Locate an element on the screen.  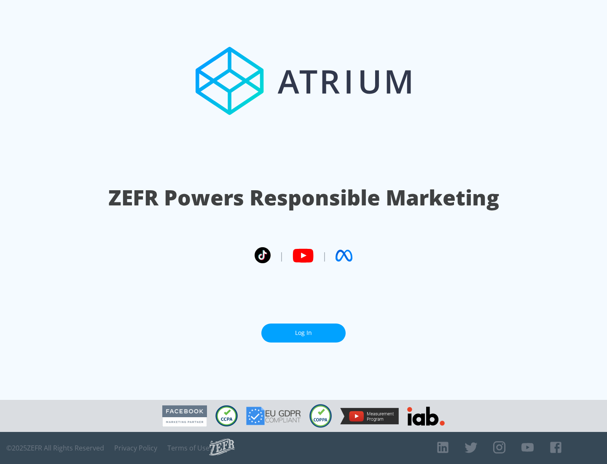
span: © 2025 ZEFR All Rights Reserved is located at coordinates (55, 448).